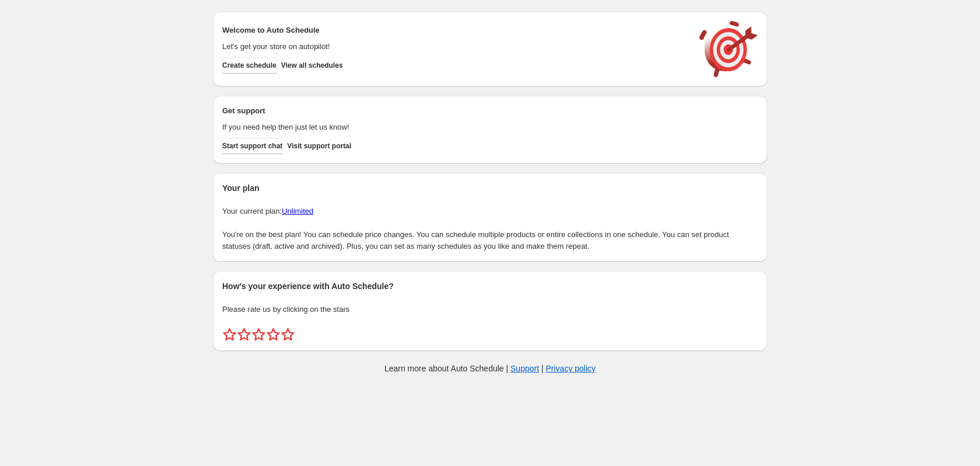  Describe the element at coordinates (455, 47) in the screenshot. I see `p: Let's get your store on autopilot!` at that location.